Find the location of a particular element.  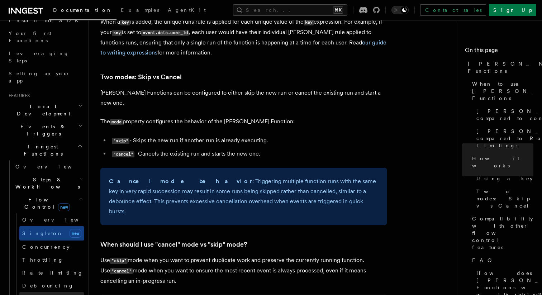

kbd: ⌘K is located at coordinates (338, 10).